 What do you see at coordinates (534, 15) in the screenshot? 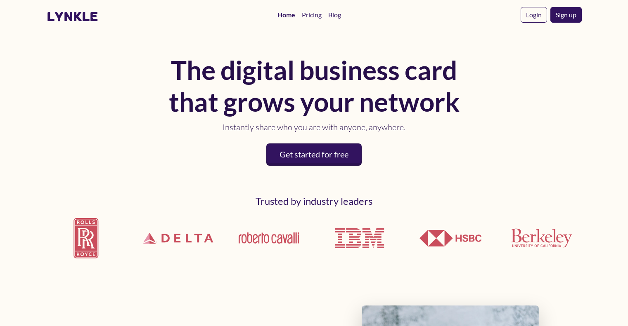
I see `a: Login` at bounding box center [534, 15].